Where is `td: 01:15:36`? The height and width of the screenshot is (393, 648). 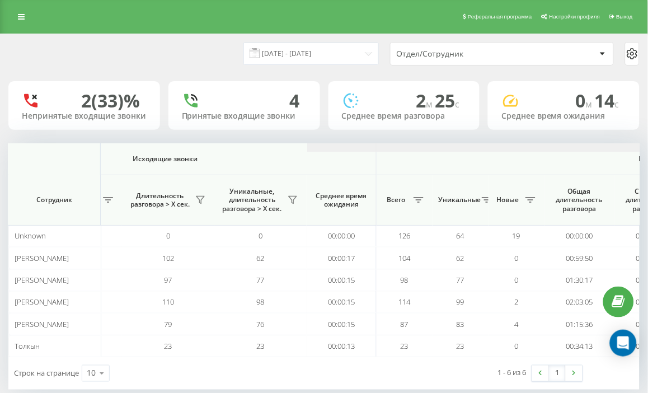
td: 01:15:36 is located at coordinates (579, 324).